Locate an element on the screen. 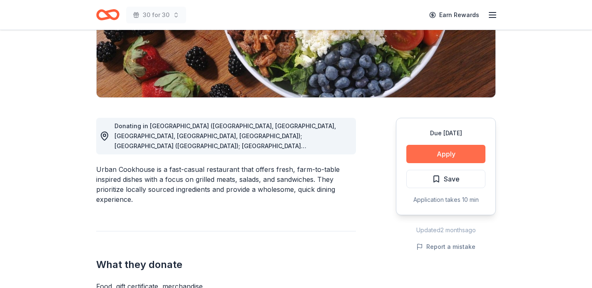 The height and width of the screenshot is (288, 592). h2: What they donate is located at coordinates (226, 265).